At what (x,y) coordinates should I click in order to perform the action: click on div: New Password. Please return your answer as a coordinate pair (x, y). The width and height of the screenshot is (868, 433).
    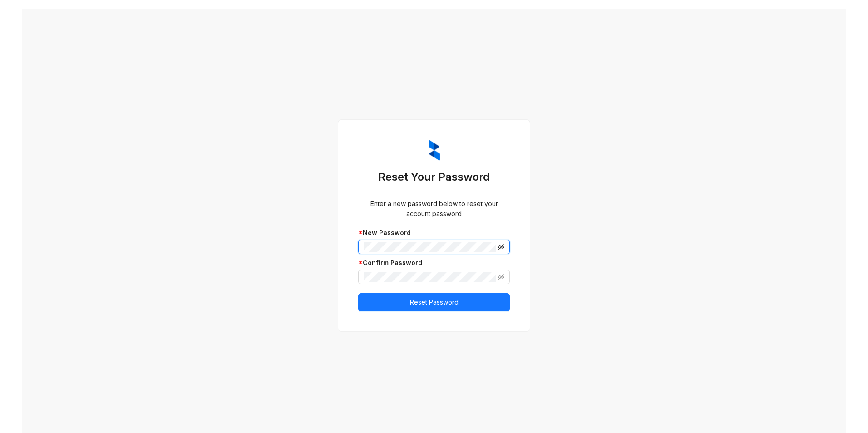
    Looking at the image, I should click on (434, 233).